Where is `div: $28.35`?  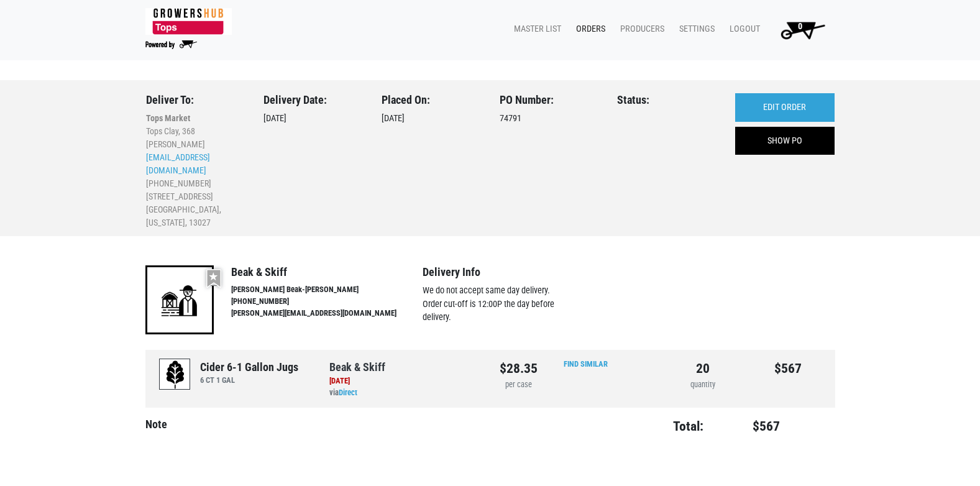 div: $28.35 is located at coordinates (518, 368).